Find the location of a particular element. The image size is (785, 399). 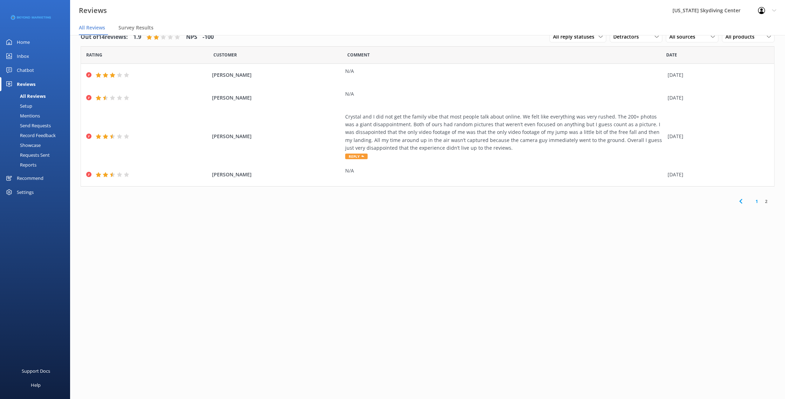

span: Detractors is located at coordinates (628, 37).